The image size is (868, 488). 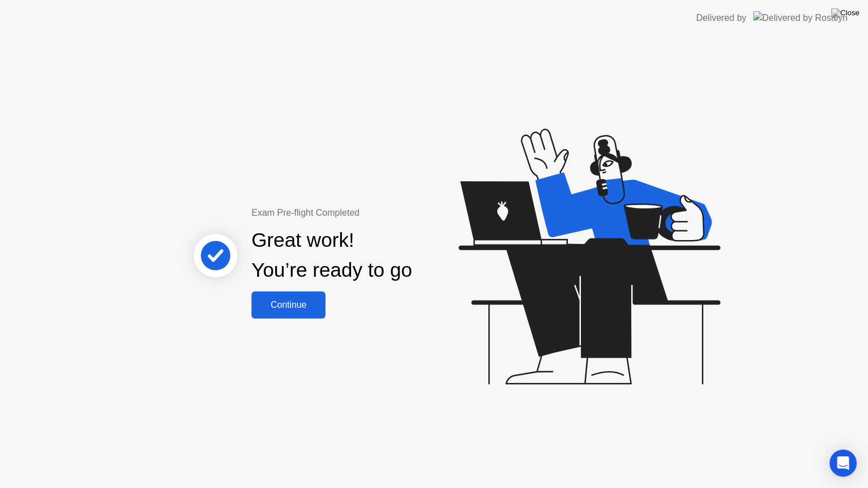 What do you see at coordinates (843, 464) in the screenshot?
I see `div: Open Intercom Messenger` at bounding box center [843, 464].